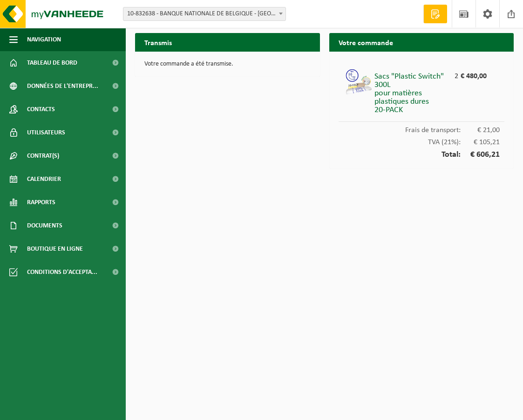  What do you see at coordinates (480, 130) in the screenshot?
I see `span: € 21,00` at bounding box center [480, 130].